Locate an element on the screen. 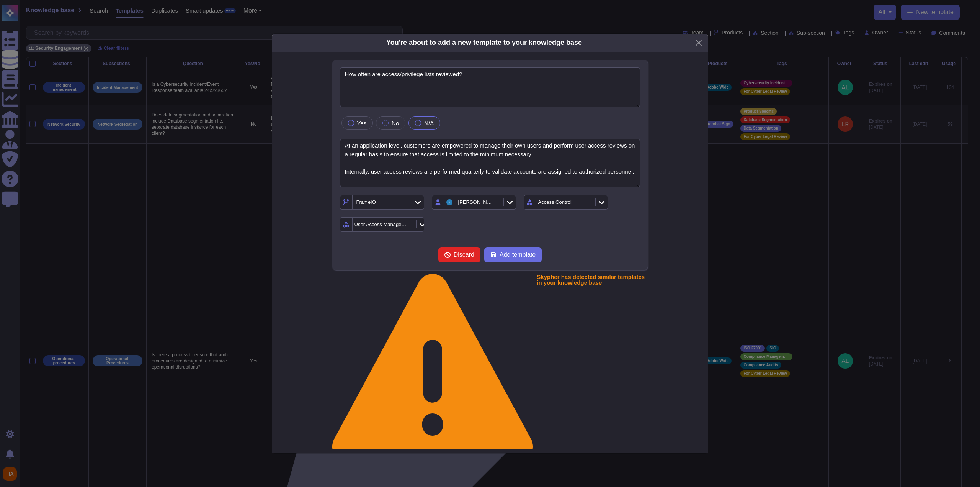  textarea: At an application level, customers are empowered to manage their own users and perform user acces... is located at coordinates (490, 163).